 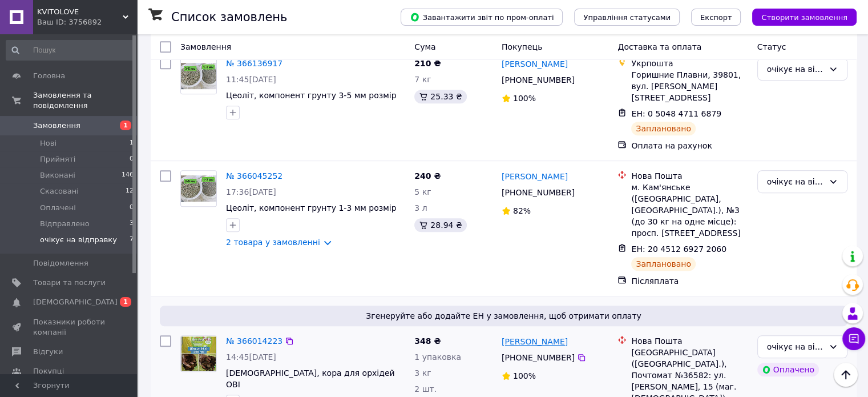 What do you see at coordinates (127, 175) in the screenshot?
I see `span: 146` at bounding box center [127, 175].